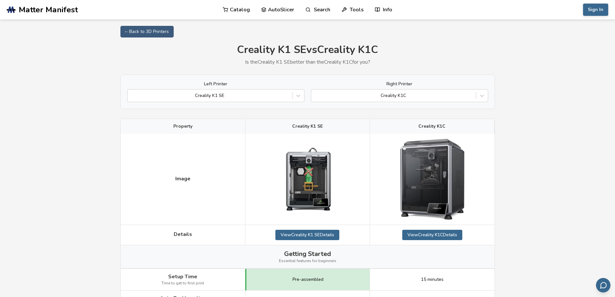 The image size is (615, 297). What do you see at coordinates (308, 279) in the screenshot?
I see `span: Pre-assembled` at bounding box center [308, 279].